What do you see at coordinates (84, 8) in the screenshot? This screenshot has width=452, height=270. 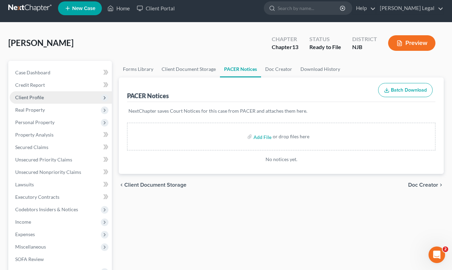 I see `span: New Case` at bounding box center [84, 8].